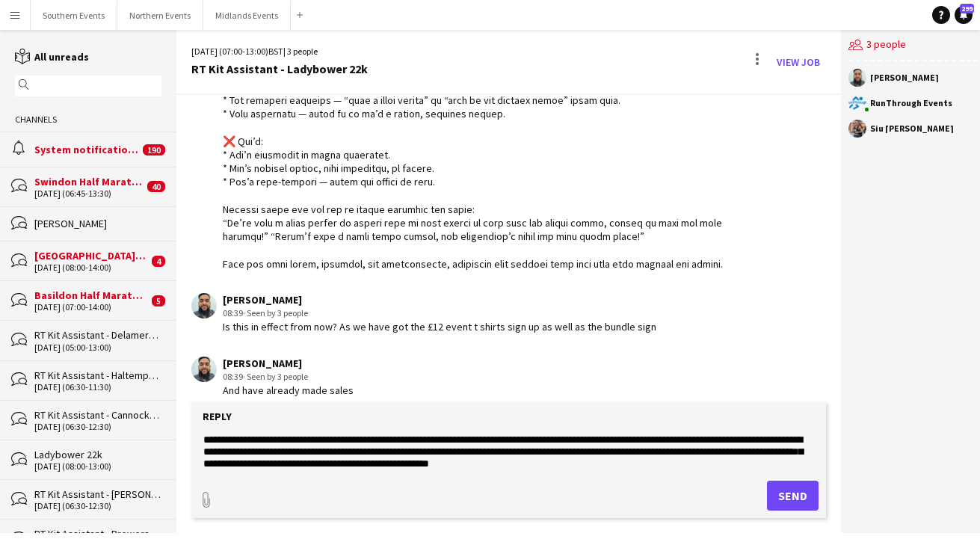 Image resolution: width=980 pixels, height=542 pixels. I want to click on a: View Job, so click(799, 62).